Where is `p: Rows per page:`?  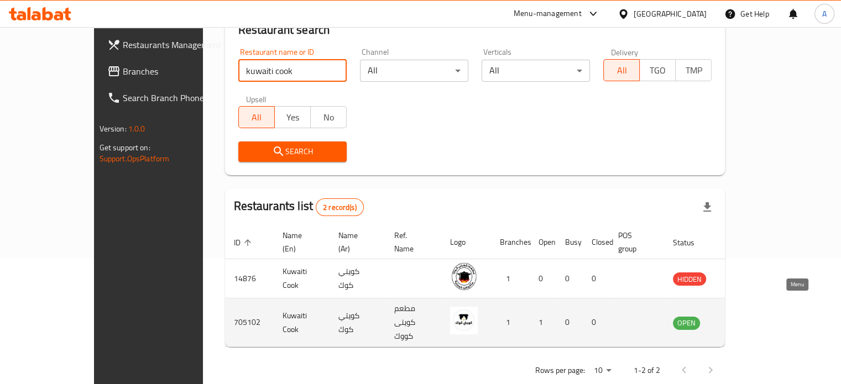
p: Rows per page: is located at coordinates (559, 370).